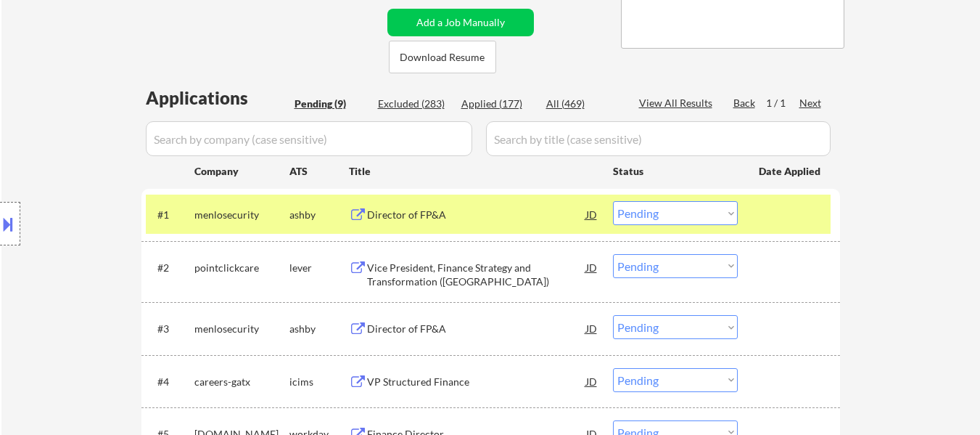 This screenshot has width=980, height=435. What do you see at coordinates (582, 104) in the screenshot?
I see `div: All (469)` at bounding box center [582, 104].